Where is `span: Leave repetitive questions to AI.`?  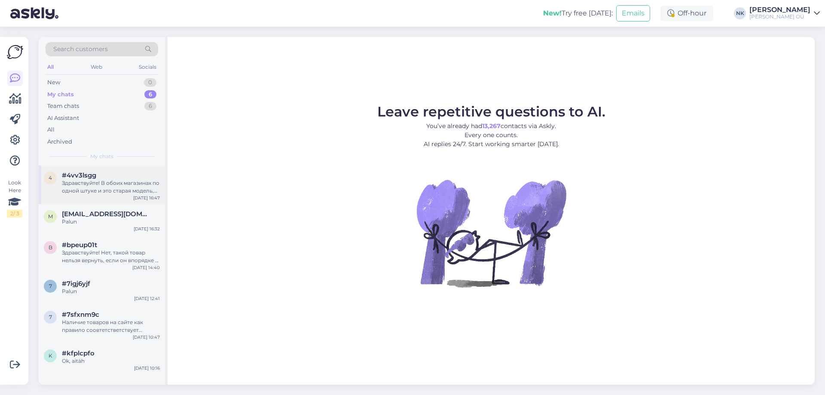 span: Leave repetitive questions to AI. is located at coordinates (491, 111).